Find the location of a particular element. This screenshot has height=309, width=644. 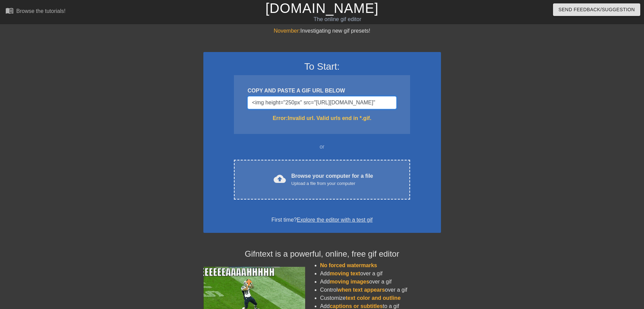

span: No forced watermarks is located at coordinates (349, 265).